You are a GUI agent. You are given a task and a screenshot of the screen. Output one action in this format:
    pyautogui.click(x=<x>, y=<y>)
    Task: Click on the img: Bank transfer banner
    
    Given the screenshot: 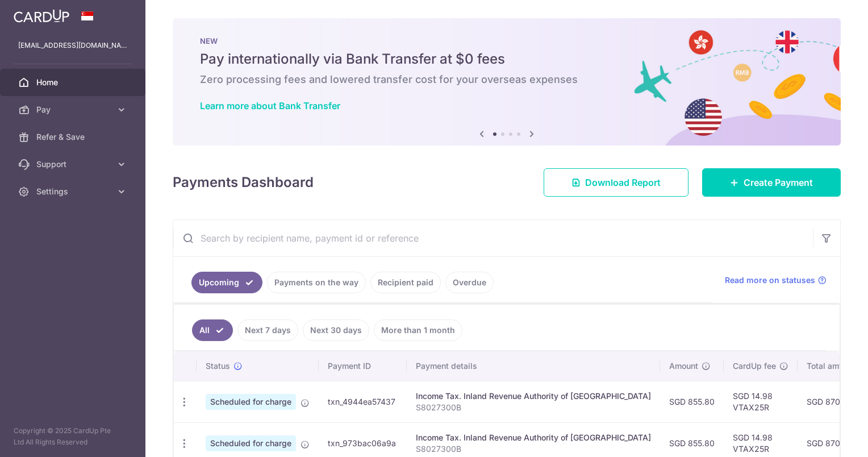 What is the action you would take?
    pyautogui.click(x=506, y=82)
    